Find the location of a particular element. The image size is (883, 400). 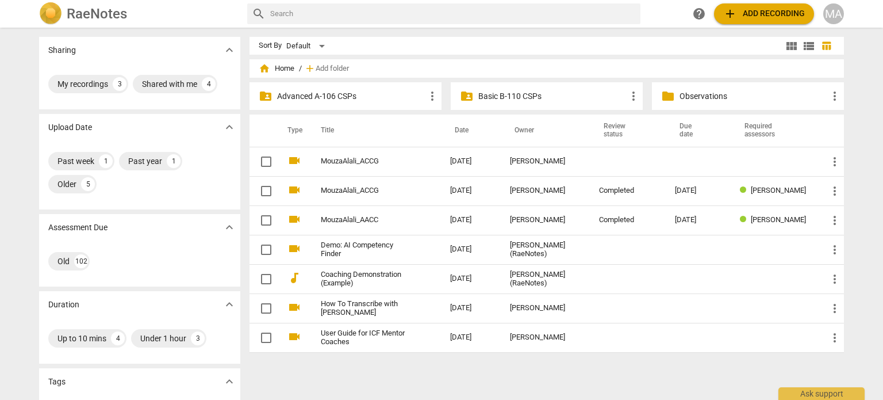

div: Ask support is located at coordinates (822, 393).